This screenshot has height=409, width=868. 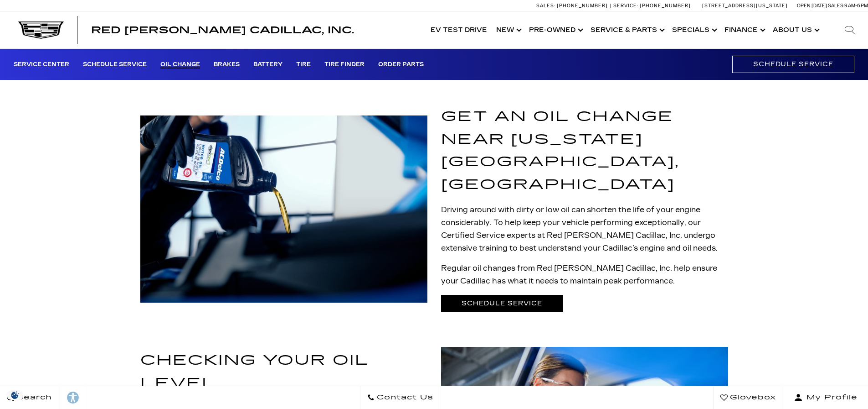 What do you see at coordinates (41, 65) in the screenshot?
I see `a: Service Center` at bounding box center [41, 65].